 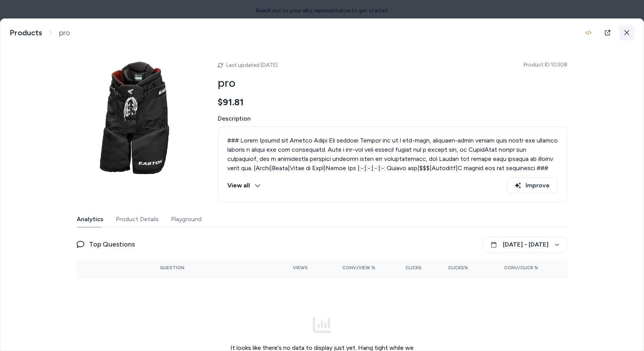 I want to click on span: pro, so click(x=64, y=32).